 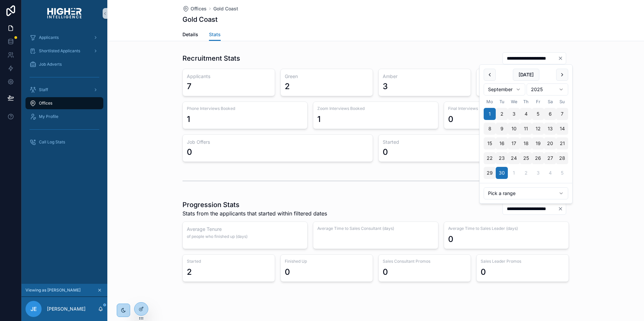 What do you see at coordinates (473, 142) in the screenshot?
I see `h3: Started` at bounding box center [473, 142].